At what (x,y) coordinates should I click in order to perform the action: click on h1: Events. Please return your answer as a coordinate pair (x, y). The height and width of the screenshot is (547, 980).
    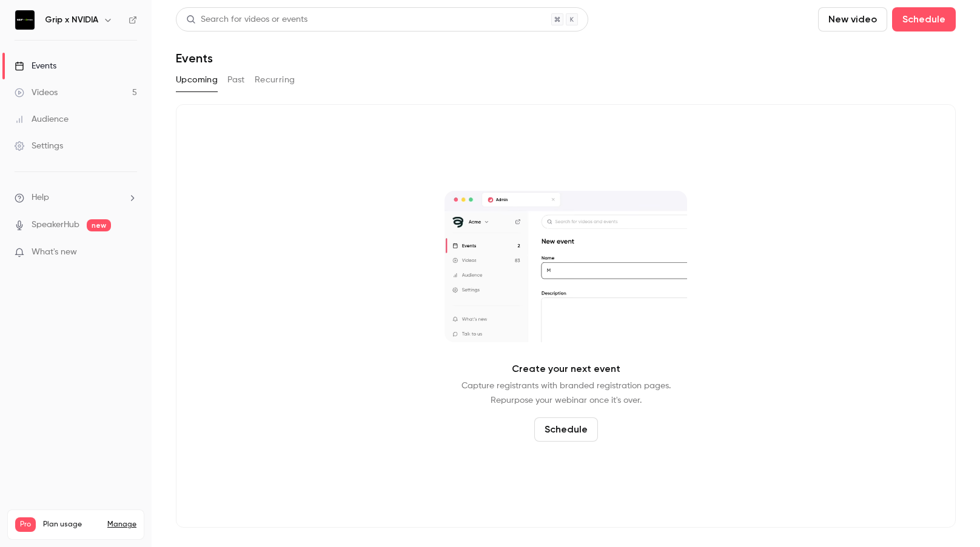
    Looking at the image, I should click on (194, 58).